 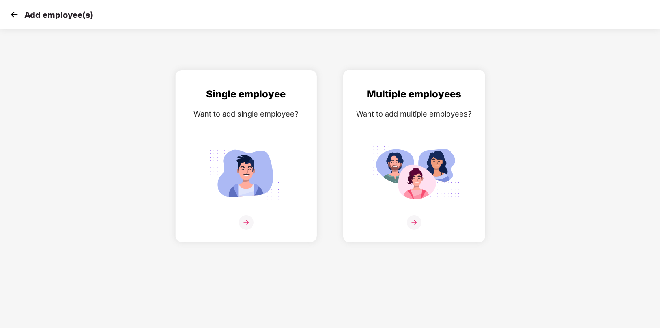 I want to click on div: Want to add multiple employees?, so click(x=414, y=114).